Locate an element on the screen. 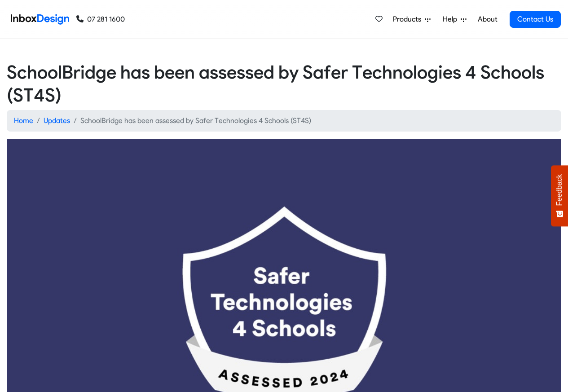 This screenshot has height=392, width=568. a: 07 281 1600 is located at coordinates (101, 19).